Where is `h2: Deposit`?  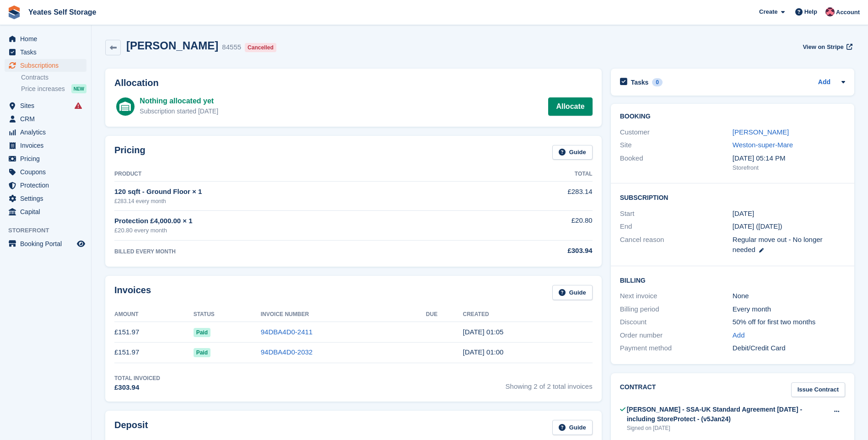
h2: Deposit is located at coordinates (131, 427).